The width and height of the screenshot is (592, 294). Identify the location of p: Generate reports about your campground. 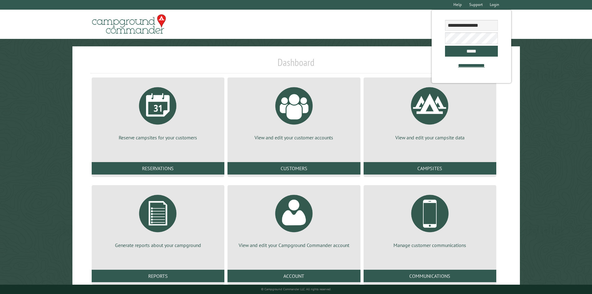
(158, 245).